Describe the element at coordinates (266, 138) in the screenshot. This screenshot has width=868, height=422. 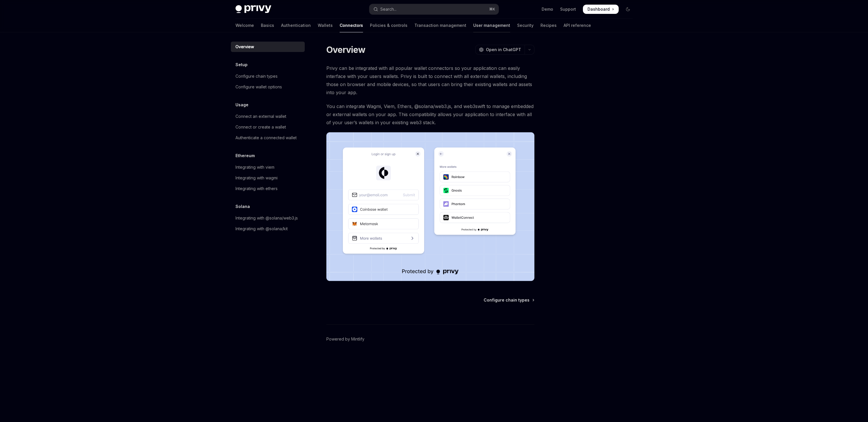
I see `div: Authenticate a connected wallet` at that location.